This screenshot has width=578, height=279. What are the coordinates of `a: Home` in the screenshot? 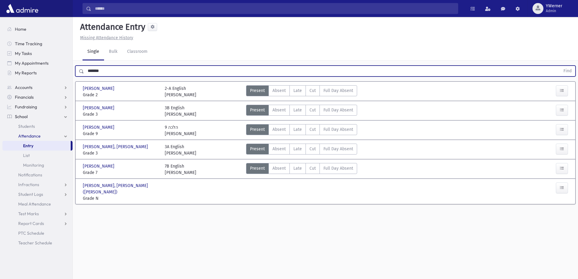 It's located at (37, 29).